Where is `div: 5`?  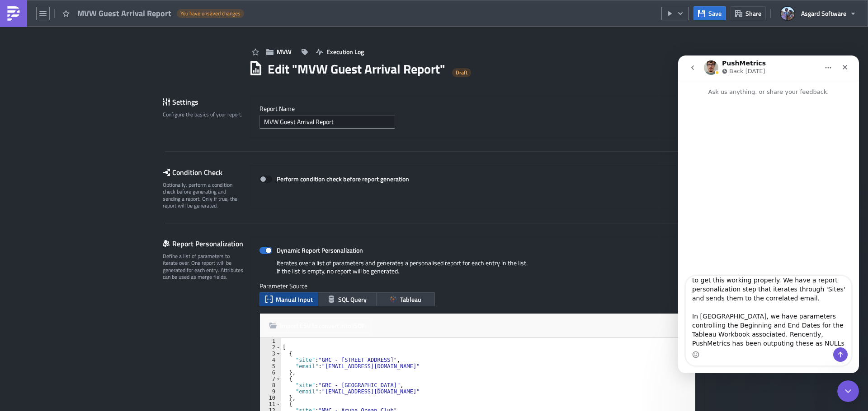 div: 5 is located at coordinates (270, 367).